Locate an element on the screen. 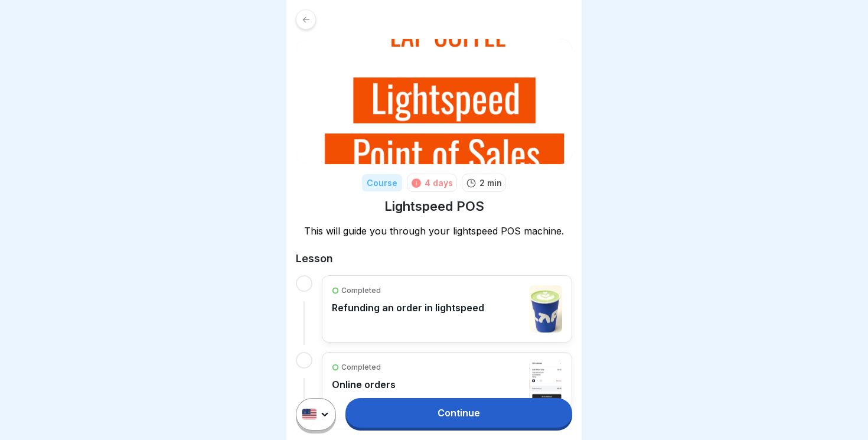 The height and width of the screenshot is (440, 868). div: Course is located at coordinates (382, 183).